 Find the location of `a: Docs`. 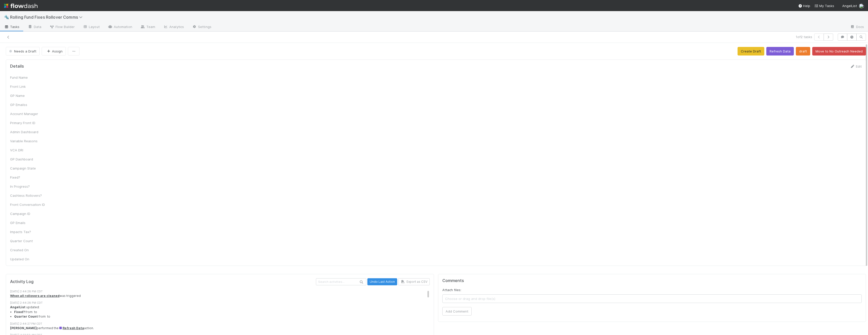

a: Docs is located at coordinates (856, 27).